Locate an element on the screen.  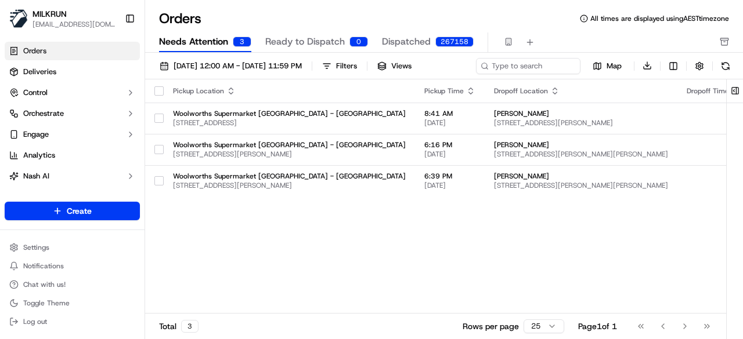
span: Log out is located at coordinates (35, 322).